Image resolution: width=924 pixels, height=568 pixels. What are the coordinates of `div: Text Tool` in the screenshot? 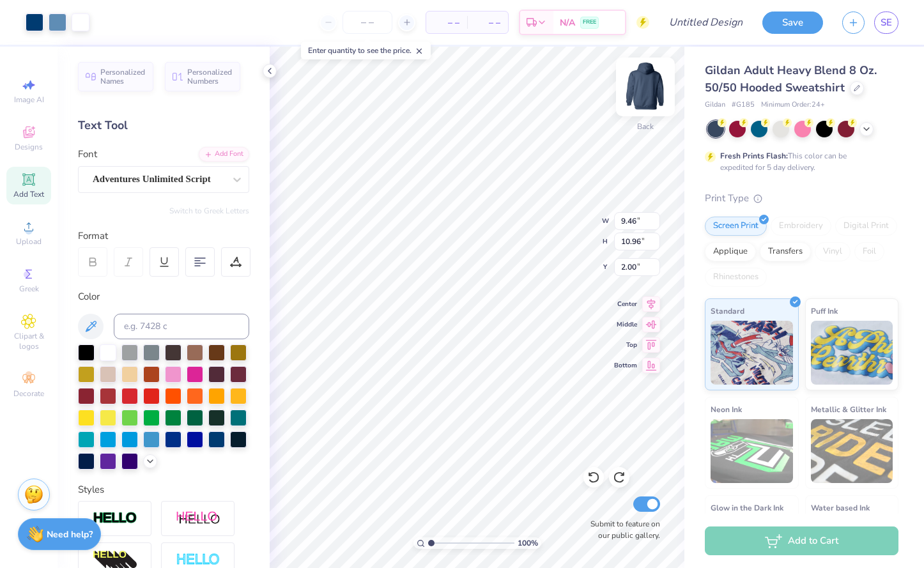 It's located at (164, 125).